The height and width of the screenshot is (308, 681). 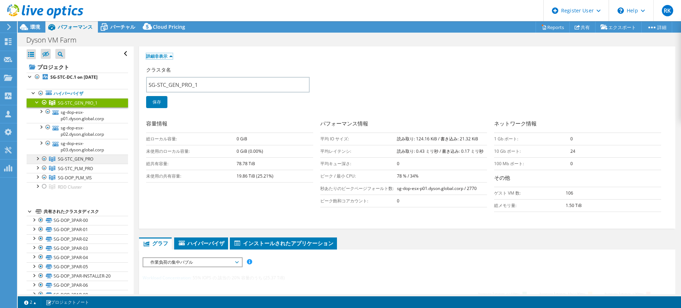 I want to click on span: SG-STC_GEN_PRO_1, so click(x=78, y=103).